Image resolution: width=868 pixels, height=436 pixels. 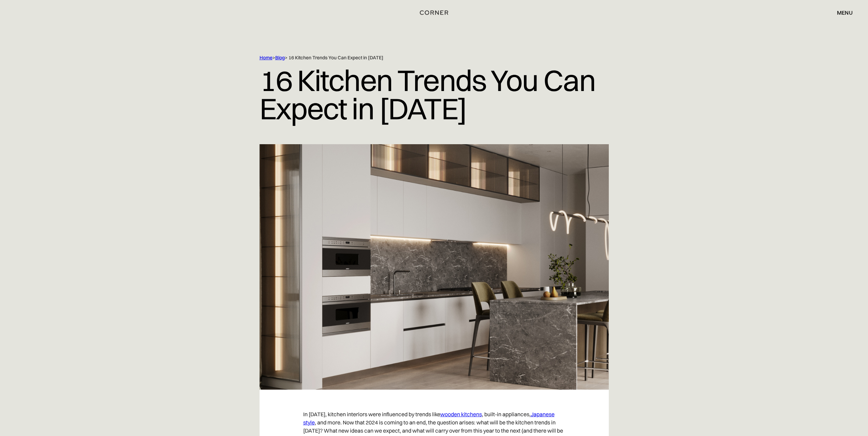 What do you see at coordinates (266, 57) in the screenshot?
I see `a: Home` at bounding box center [266, 57].